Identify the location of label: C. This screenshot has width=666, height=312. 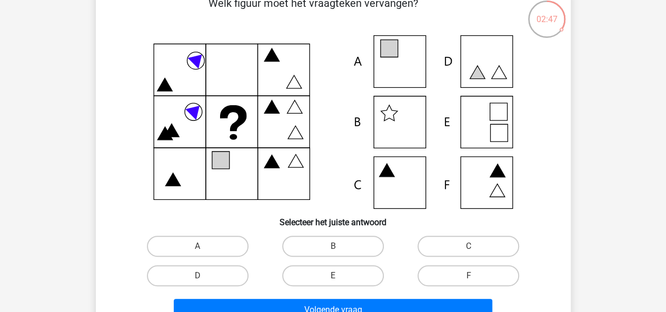
(468, 246).